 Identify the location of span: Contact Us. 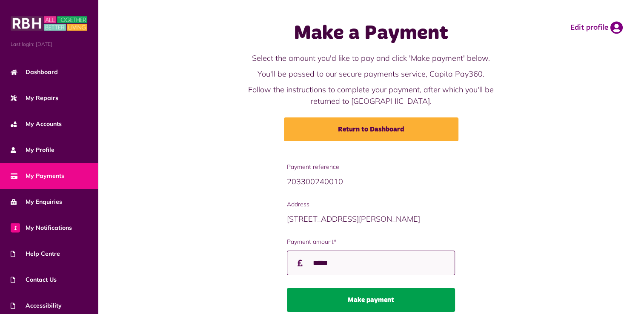
(33, 280).